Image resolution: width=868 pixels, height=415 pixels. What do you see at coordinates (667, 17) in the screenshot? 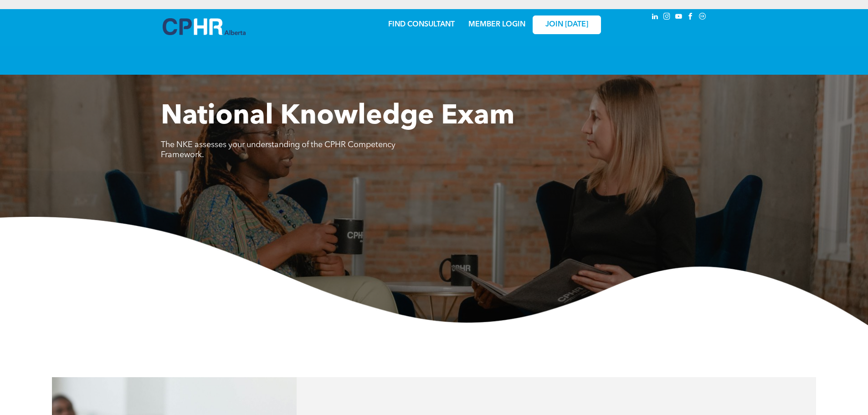
I see `a: instagram` at bounding box center [667, 17].